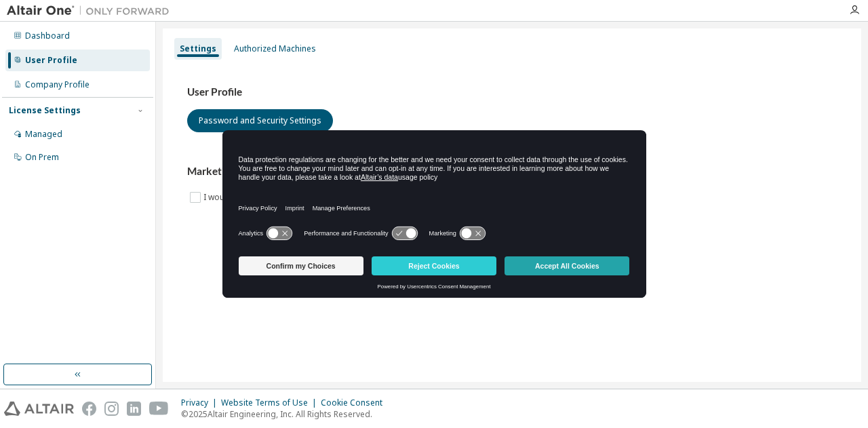 The height and width of the screenshot is (428, 868). I want to click on div: Settings, so click(198, 49).